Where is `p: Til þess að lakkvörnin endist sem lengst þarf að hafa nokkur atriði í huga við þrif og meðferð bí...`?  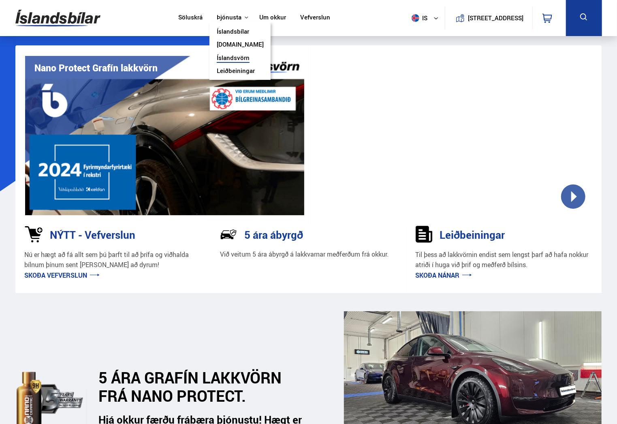
p: Til þess að lakkvörnin endist sem lengst þarf að hafa nokkur atriði í huga við þrif og meðferð bí... is located at coordinates (504, 260).